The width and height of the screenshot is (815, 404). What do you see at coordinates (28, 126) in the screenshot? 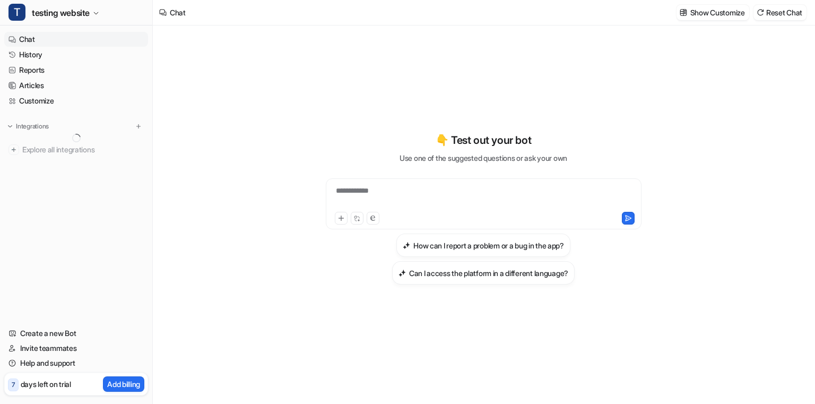
I see `button: Integrations` at bounding box center [28, 126].